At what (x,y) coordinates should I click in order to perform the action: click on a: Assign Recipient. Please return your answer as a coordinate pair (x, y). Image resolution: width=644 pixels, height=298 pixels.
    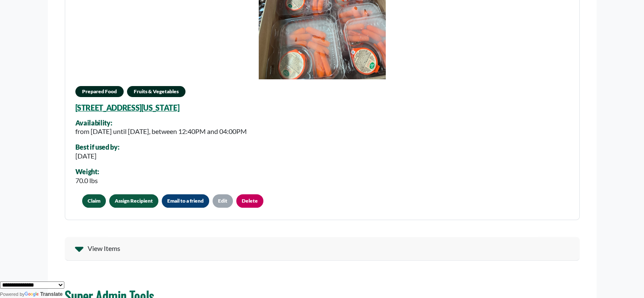
    Looking at the image, I should click on (134, 201).